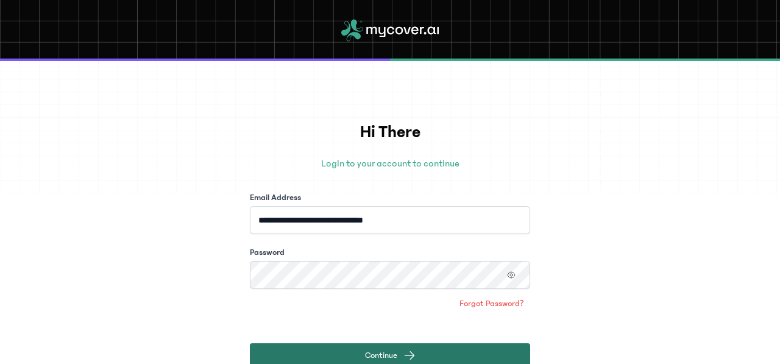  What do you see at coordinates (381, 355) in the screenshot?
I see `span: Continue` at bounding box center [381, 355].